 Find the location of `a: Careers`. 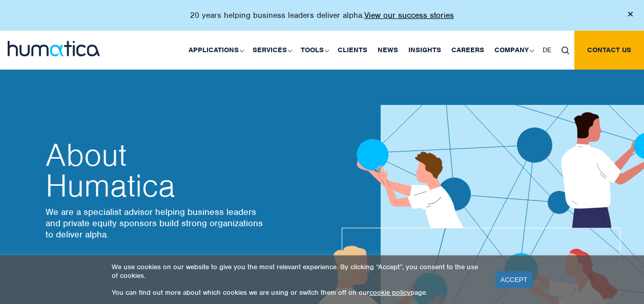

a: Careers is located at coordinates (468, 50).